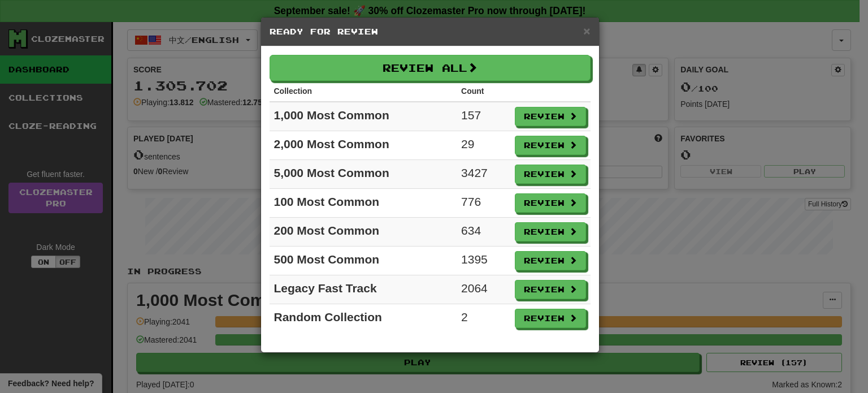 The height and width of the screenshot is (393, 868). Describe the element at coordinates (363, 289) in the screenshot. I see `td: Legacy Fast Track` at that location.